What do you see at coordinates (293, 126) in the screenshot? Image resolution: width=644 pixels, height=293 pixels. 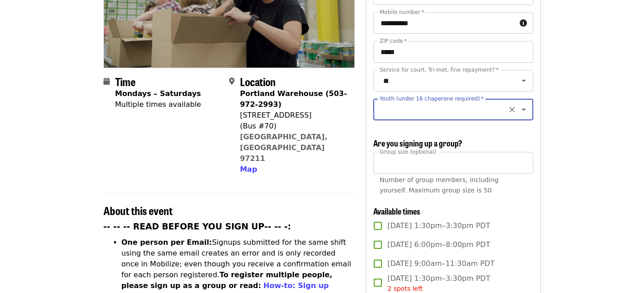 I see `div: (Bus #70)` at bounding box center [293, 126].